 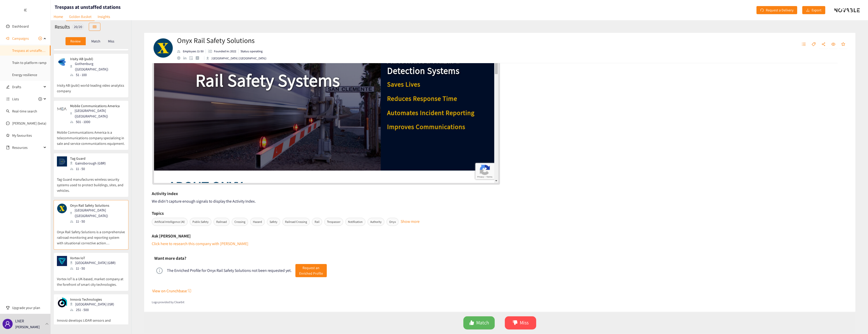 I want to click on p: Mobile Communications America, so click(x=96, y=106).